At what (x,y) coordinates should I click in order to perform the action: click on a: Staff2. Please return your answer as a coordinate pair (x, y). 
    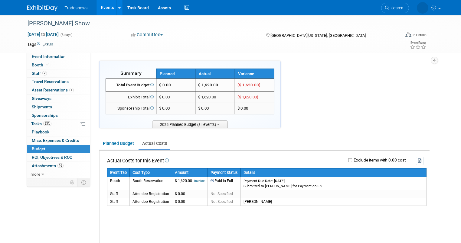
    Looking at the image, I should click on (58, 73).